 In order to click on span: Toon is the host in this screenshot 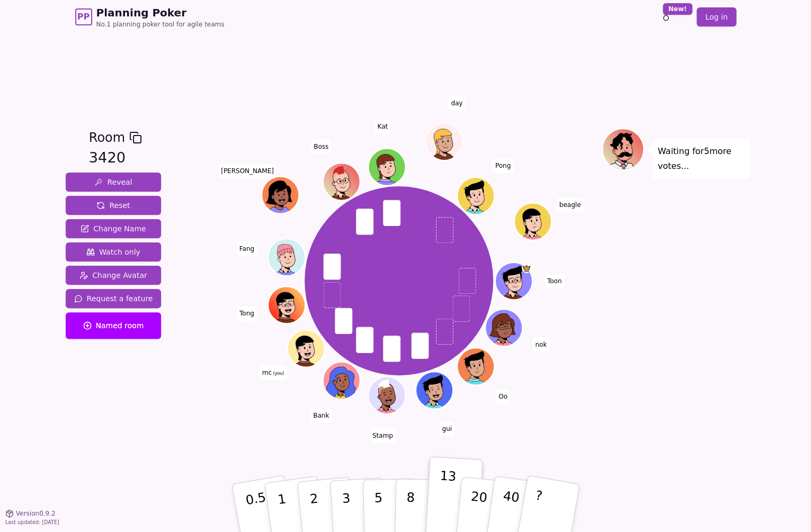, I will do `click(526, 268)`.